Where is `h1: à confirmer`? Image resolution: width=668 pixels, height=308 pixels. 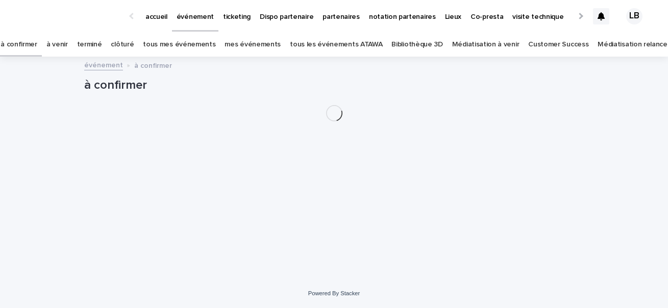
h1: à confirmer is located at coordinates (334, 85).